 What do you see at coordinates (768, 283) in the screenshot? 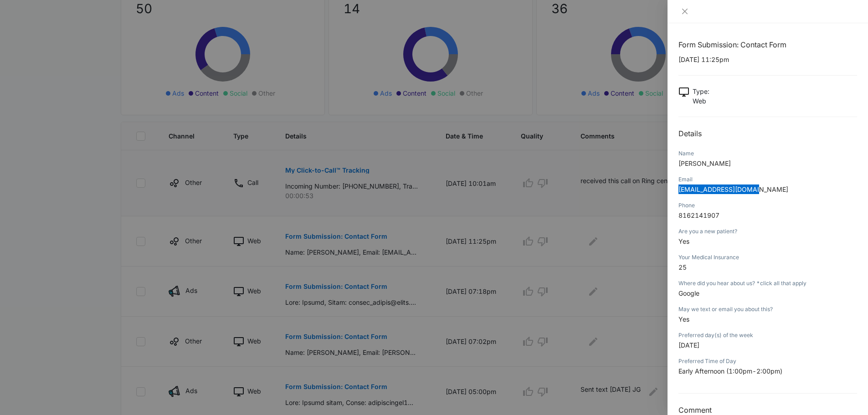
I see `div: Where did you hear about us? *click all that apply` at bounding box center [768, 283].